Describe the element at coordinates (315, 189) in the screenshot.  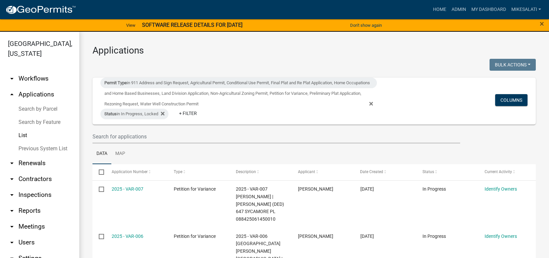
I see `span: Tim Schwind` at that location.